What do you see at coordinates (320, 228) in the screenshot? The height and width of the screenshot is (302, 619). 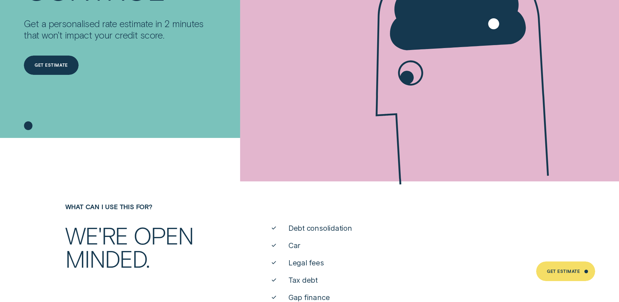 I see `span: Debt consolidation` at bounding box center [320, 228].